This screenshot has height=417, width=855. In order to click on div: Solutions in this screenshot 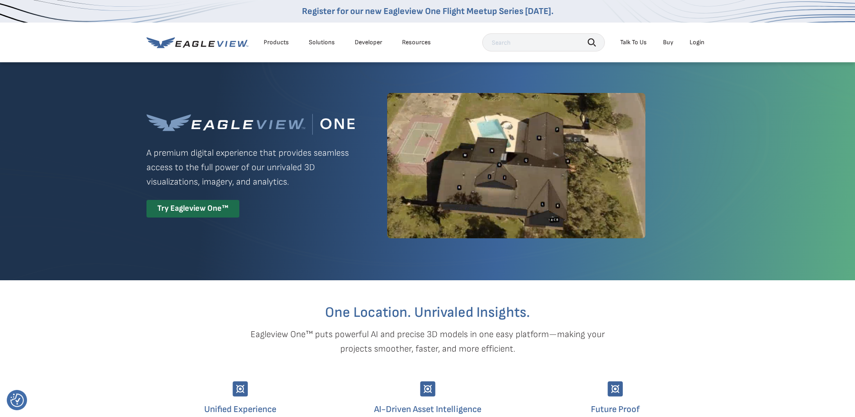, I will do `click(322, 42)`.